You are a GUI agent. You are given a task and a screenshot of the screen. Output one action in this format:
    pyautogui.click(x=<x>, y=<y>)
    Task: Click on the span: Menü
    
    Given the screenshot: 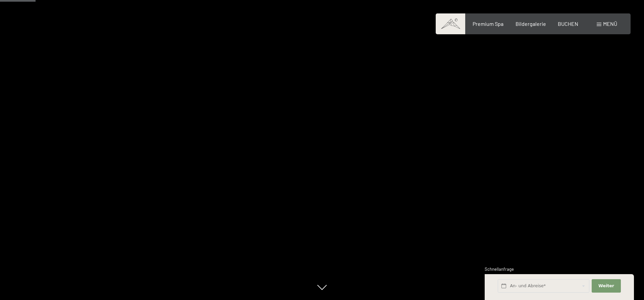 What is the action you would take?
    pyautogui.click(x=610, y=23)
    